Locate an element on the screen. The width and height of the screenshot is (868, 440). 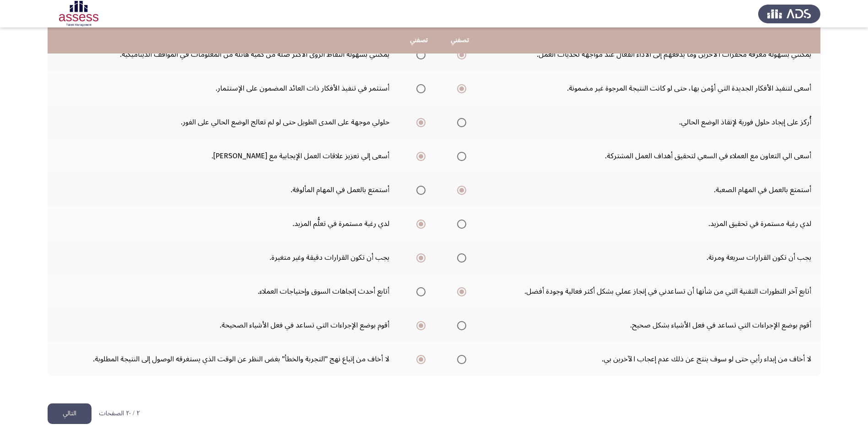
td: أتابع أحدث إتجاهات السوق وإحتياجات العملاء. is located at coordinates (223, 292).